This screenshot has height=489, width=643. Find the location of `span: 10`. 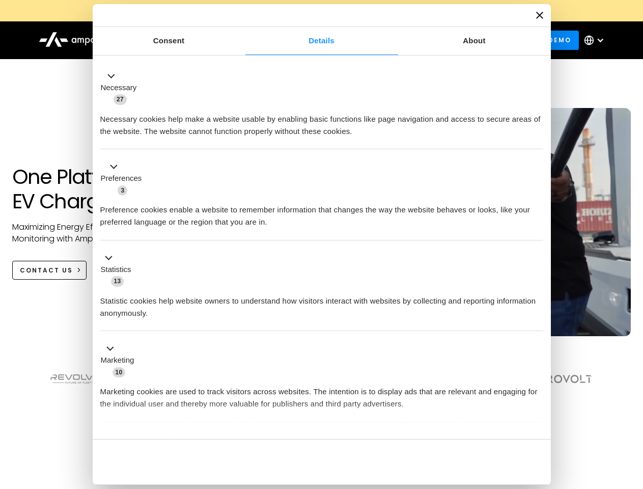

span: 10 is located at coordinates (119, 372).